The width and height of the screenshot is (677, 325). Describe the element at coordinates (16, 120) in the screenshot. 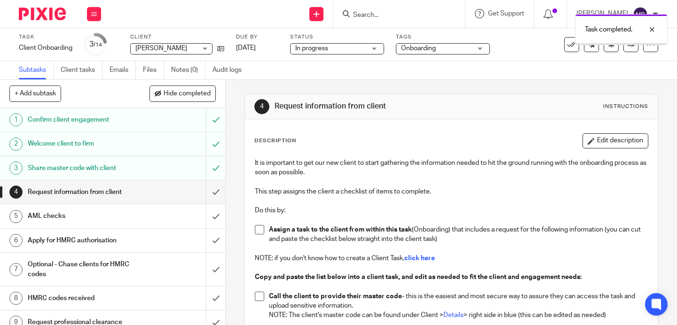

I see `div: 1` at that location.